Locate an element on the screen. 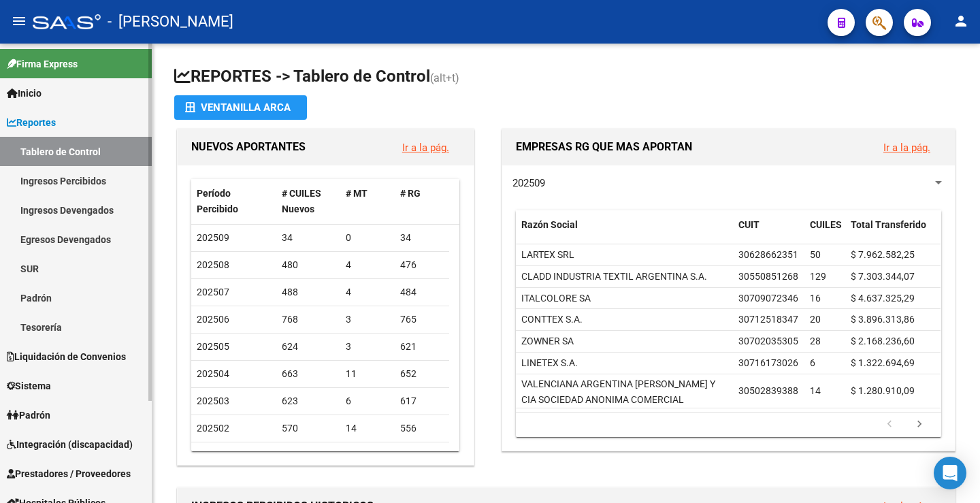  div: 663 is located at coordinates (309, 374).